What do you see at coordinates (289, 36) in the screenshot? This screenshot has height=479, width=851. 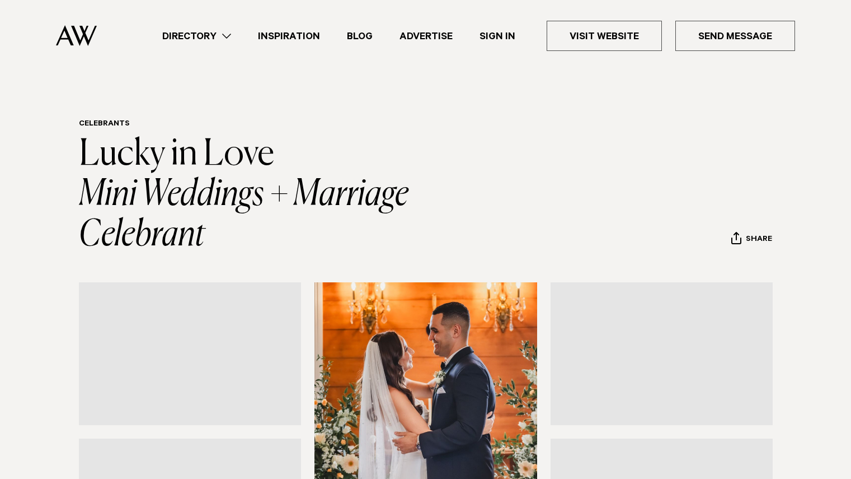 I see `a: Inspiration` at bounding box center [289, 36].